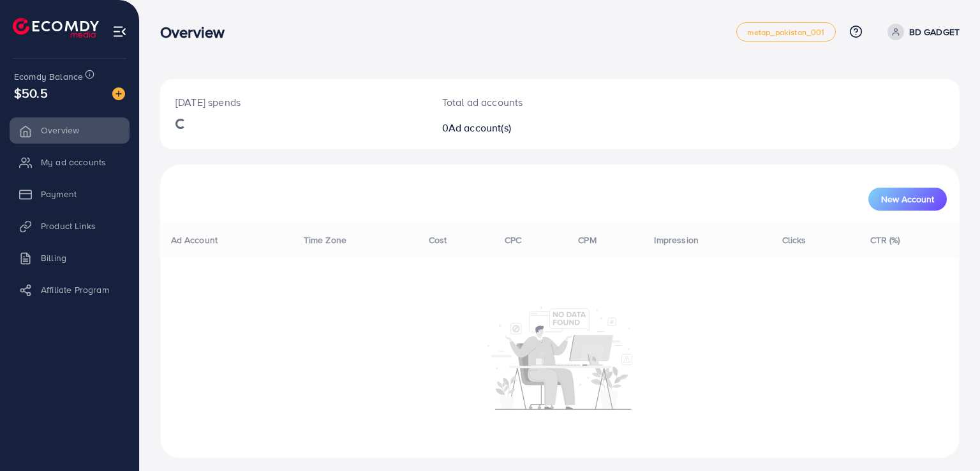 The height and width of the screenshot is (471, 980). What do you see at coordinates (786, 32) in the screenshot?
I see `span: metap_pakistan_001` at bounding box center [786, 32].